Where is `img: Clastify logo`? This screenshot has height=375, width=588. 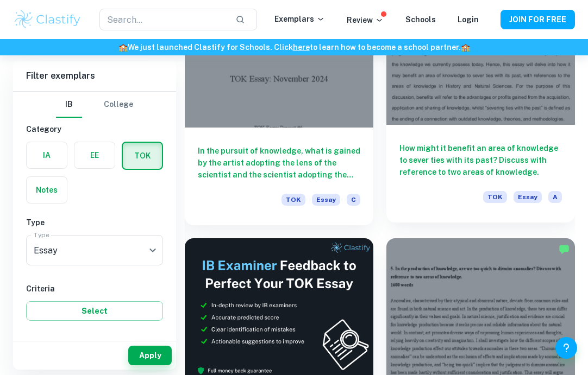
img: Clastify logo is located at coordinates (47, 19).